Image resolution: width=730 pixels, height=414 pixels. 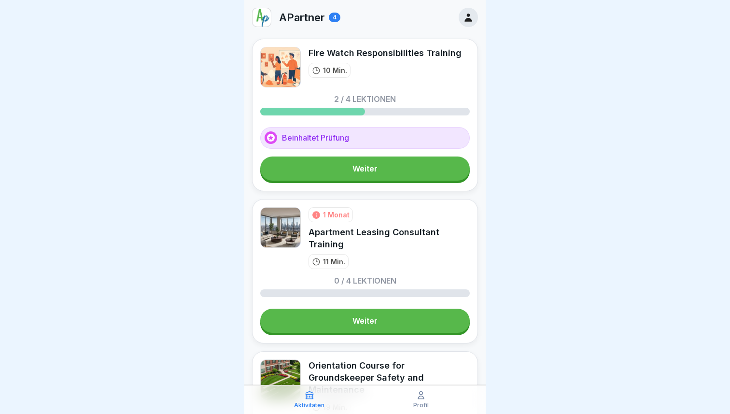 I want to click on p: 2 / 4 Lektionen, so click(x=365, y=99).